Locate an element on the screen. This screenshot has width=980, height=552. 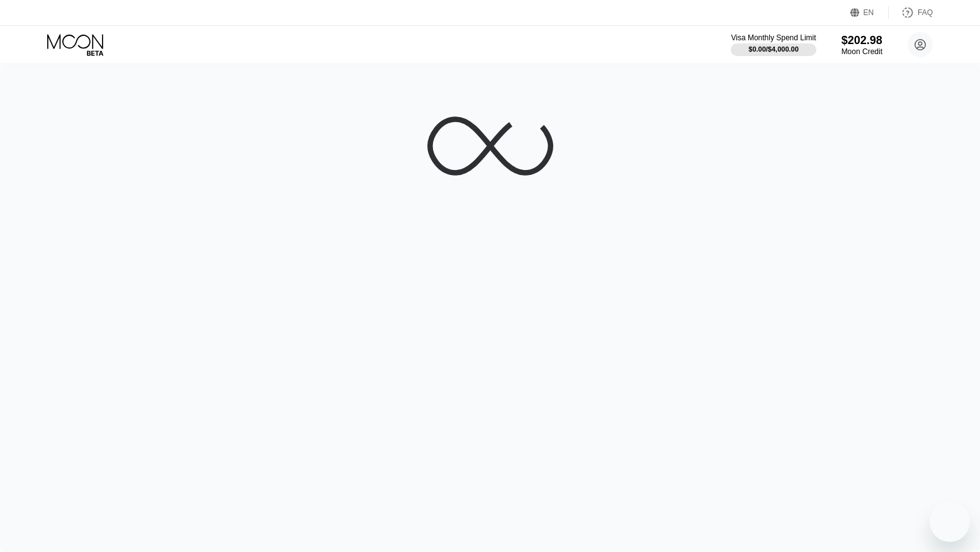
div: Visa Monthly Spend Limit$0.00/$4,000.00 is located at coordinates (773, 44).